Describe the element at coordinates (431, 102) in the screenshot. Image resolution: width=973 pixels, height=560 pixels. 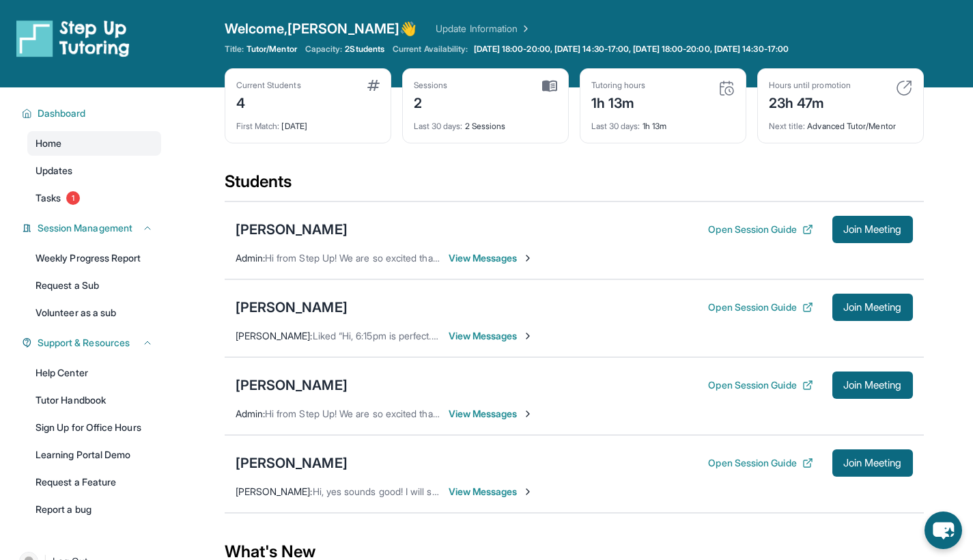
I see `div: 2` at that location.